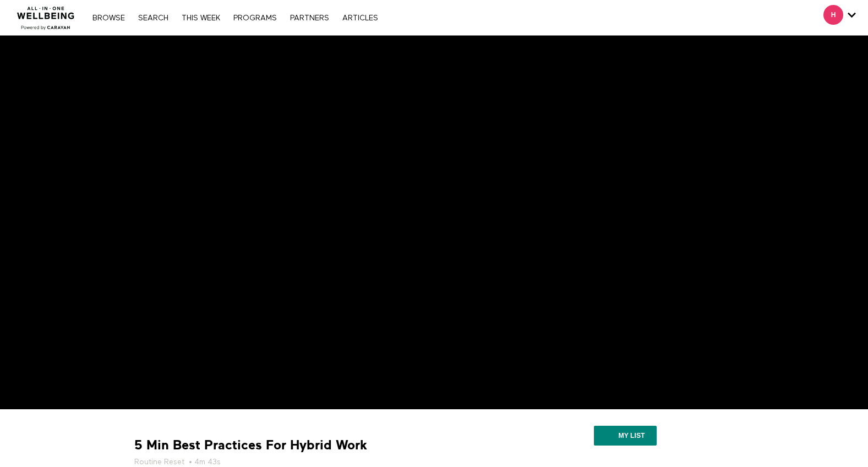  What do you see at coordinates (255, 18) in the screenshot?
I see `a: PROGRAMS` at bounding box center [255, 18].